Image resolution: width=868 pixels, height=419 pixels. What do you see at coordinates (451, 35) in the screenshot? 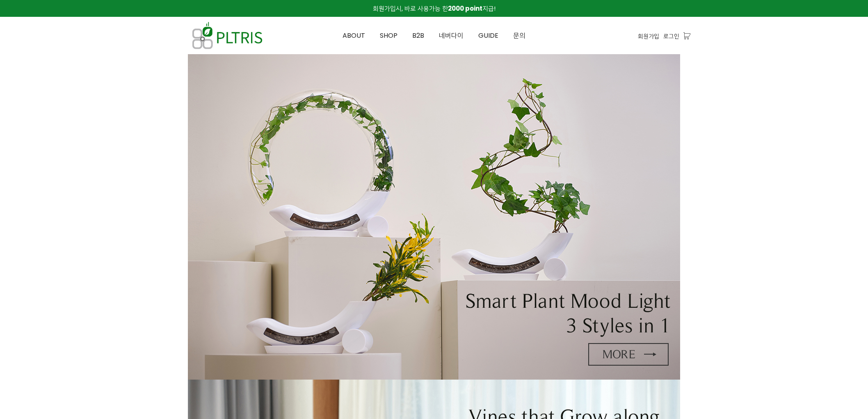
I see `span: 네버다이` at bounding box center [451, 35].